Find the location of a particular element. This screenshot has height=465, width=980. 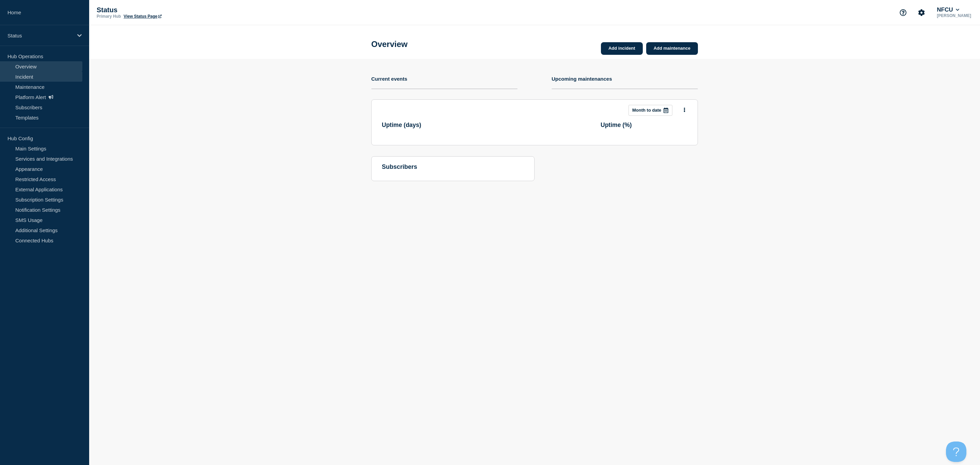

button: Month to date is located at coordinates (650, 110).